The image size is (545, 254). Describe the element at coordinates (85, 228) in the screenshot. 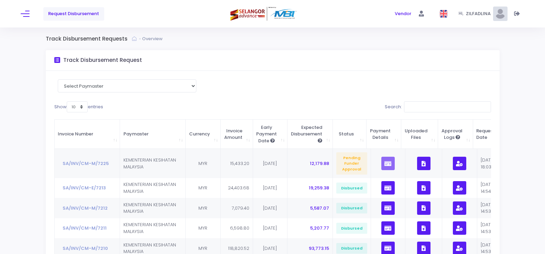

I see `button: SA/INV/CM-M/7211` at that location.